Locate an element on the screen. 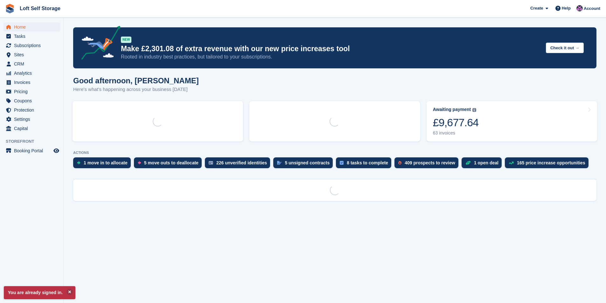 The width and height of the screenshot is (606, 303). p: Rooted in industry best practices, but tailored to your subscriptions. is located at coordinates (331, 57).